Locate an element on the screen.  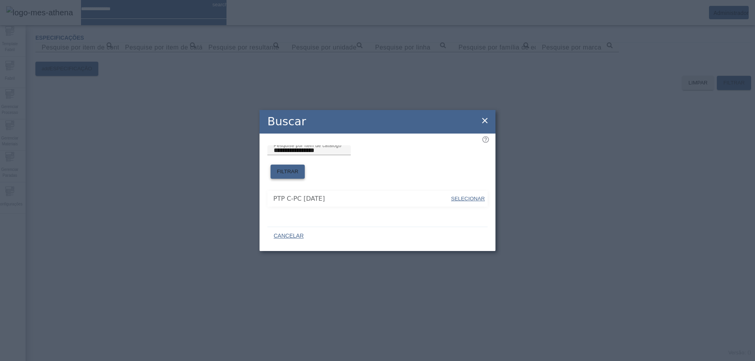
button: CANCELAR is located at coordinates (289, 236).